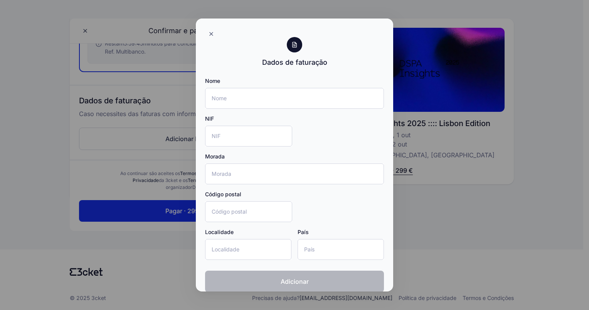 This screenshot has height=310, width=589. I want to click on input: NIF, so click(248, 136).